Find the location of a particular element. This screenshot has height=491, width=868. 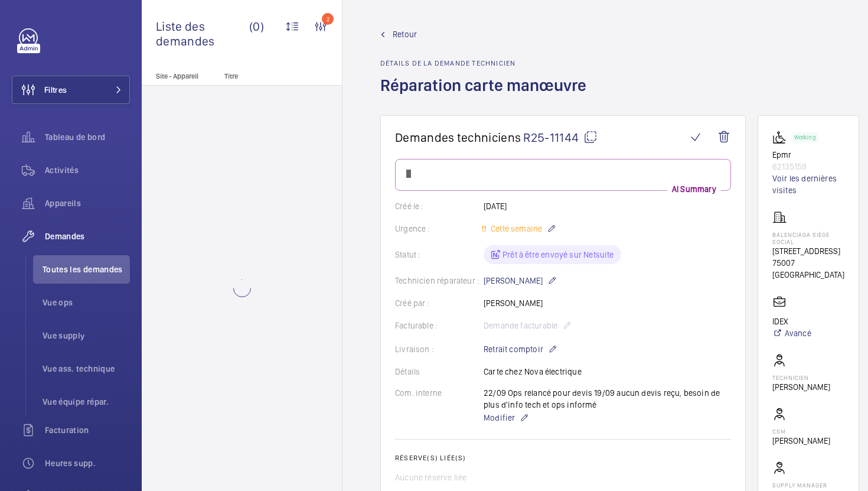

a: Voir les dernières visites is located at coordinates (808, 185).